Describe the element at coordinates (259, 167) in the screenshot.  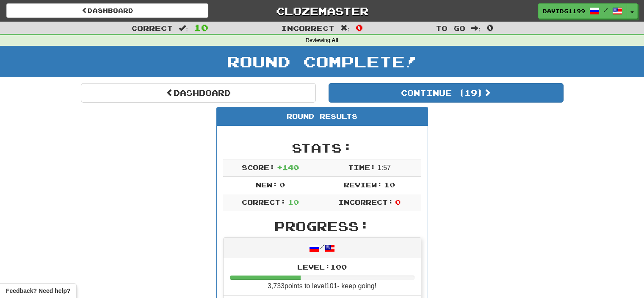
I see `span: Score:` at that location.